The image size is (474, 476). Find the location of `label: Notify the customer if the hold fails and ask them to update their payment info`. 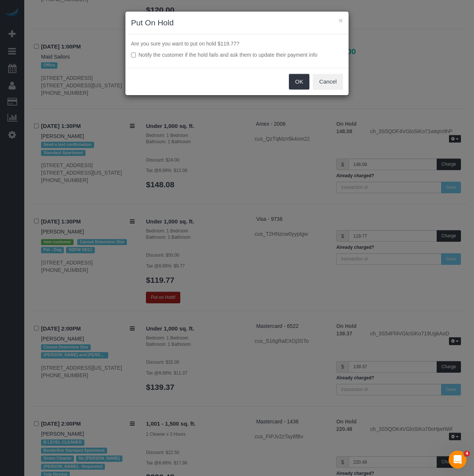

label: Notify the customer if the hold fails and ask them to update their payment info is located at coordinates (237, 55).